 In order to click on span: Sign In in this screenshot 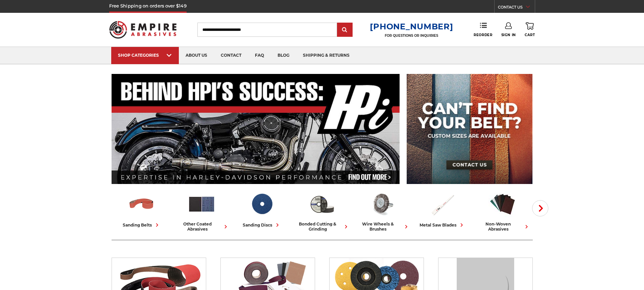, I will do `click(508, 35)`.